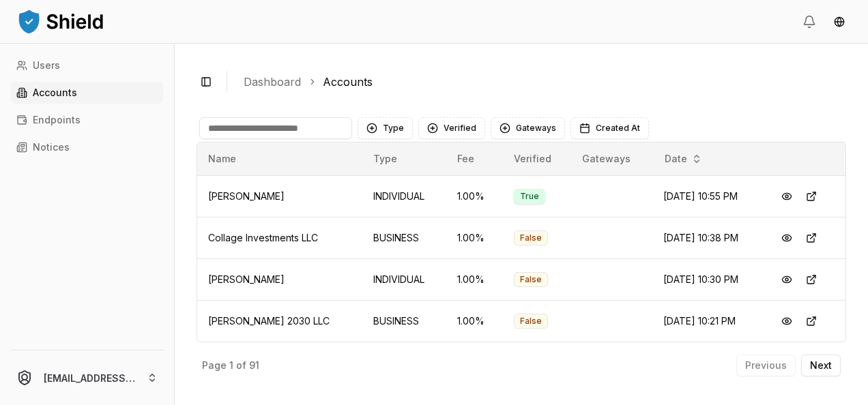  What do you see at coordinates (527, 128) in the screenshot?
I see `button: Gateways` at bounding box center [527, 128].